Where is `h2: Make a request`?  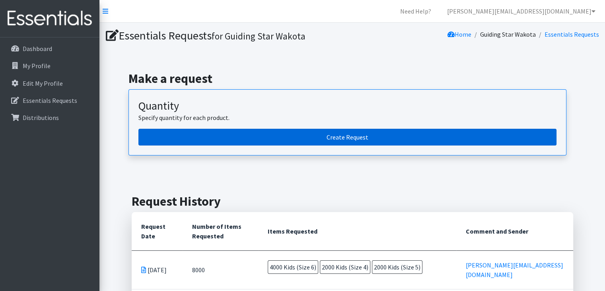
h2: Make a request is located at coordinates (352, 78).